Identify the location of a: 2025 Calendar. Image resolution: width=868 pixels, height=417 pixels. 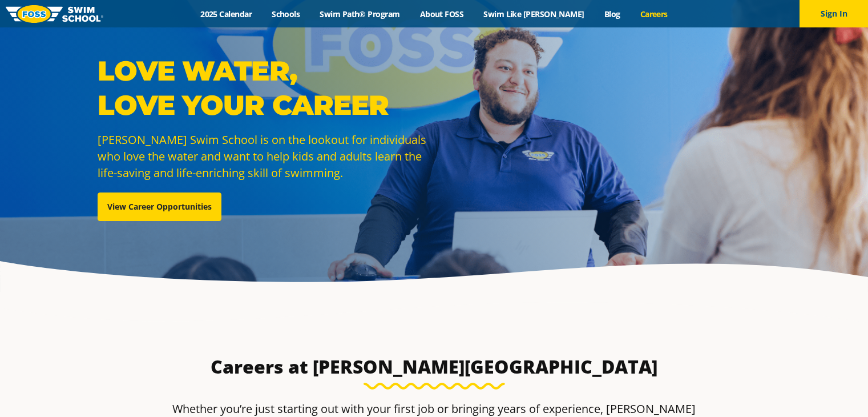
(226, 14).